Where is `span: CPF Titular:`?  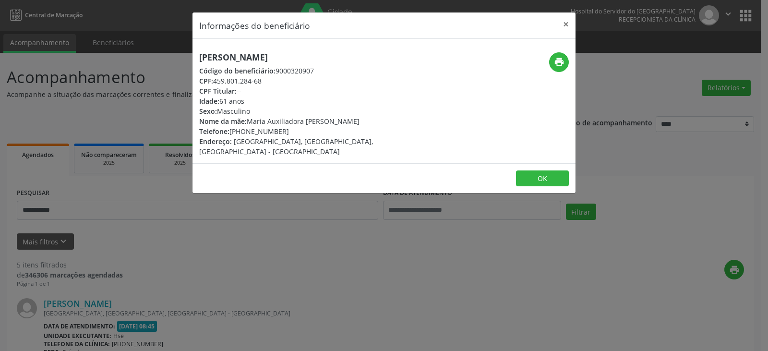
span: CPF Titular: is located at coordinates (218, 91).